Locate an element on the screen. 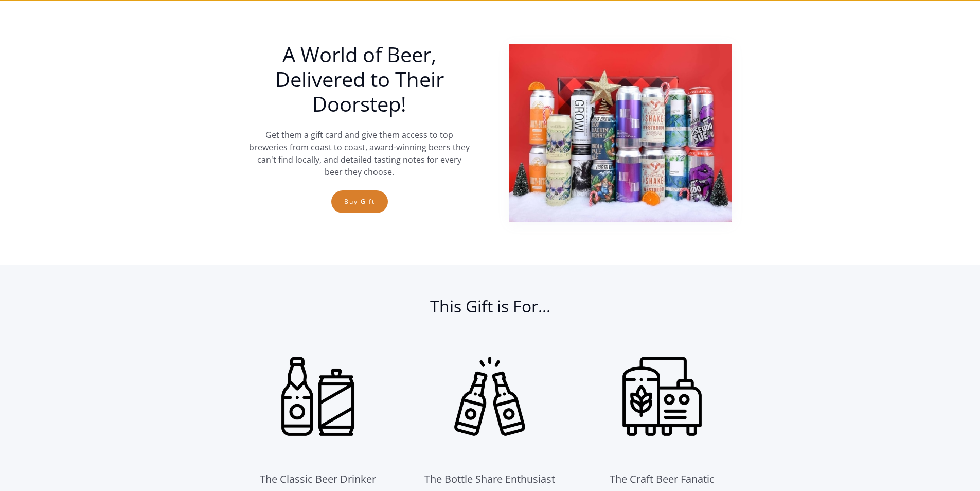 The image size is (980, 491). div: The Bottle Share Enthusiast is located at coordinates (490, 479).